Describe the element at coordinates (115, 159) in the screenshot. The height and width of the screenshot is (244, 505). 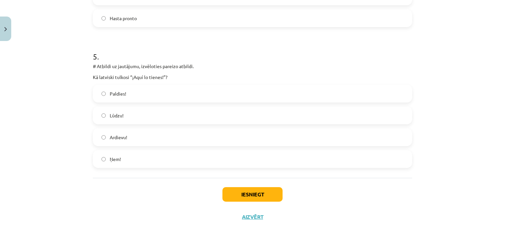
I see `span: Ņem!` at that location.